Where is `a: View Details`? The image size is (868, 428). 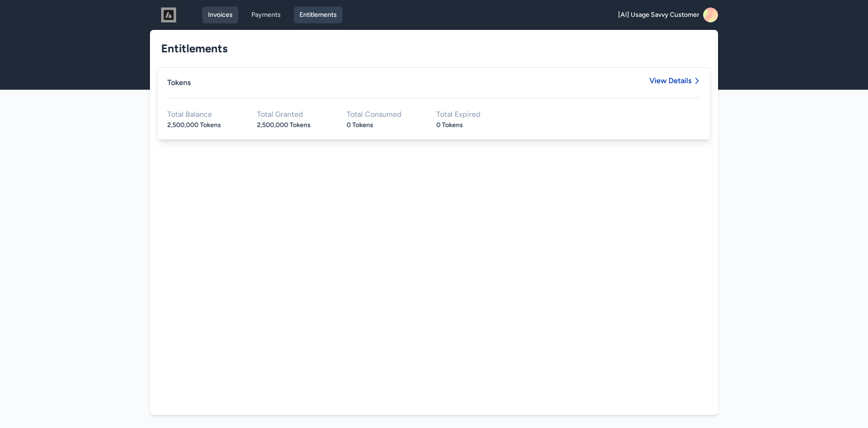
a: View Details is located at coordinates (675, 81).